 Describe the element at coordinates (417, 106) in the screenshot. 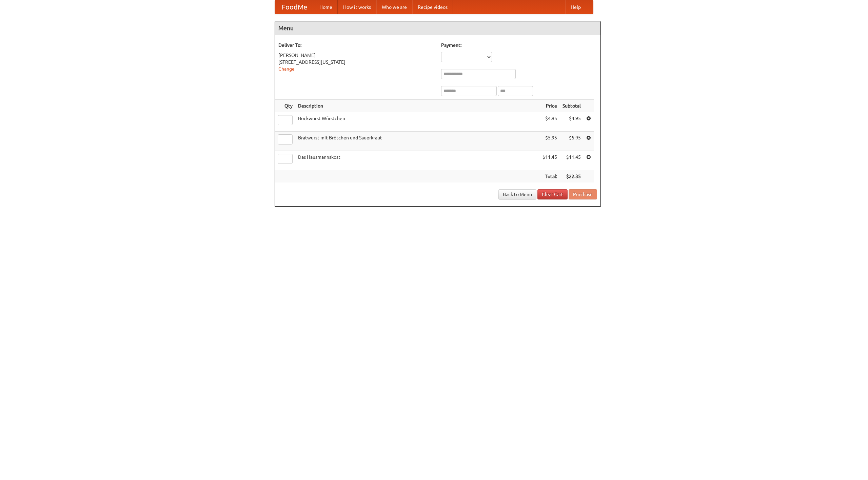

I see `th: Description` at that location.